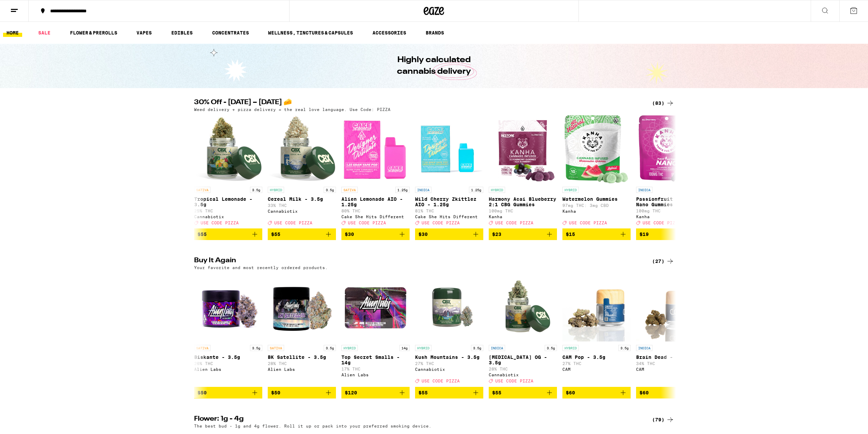  I want to click on a: CONCENTRATES, so click(231, 33).